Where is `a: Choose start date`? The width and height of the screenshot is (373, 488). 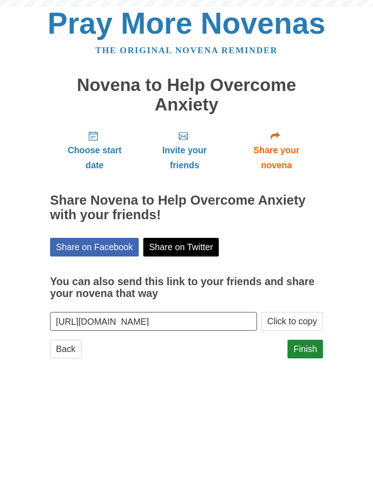
a: Choose start date is located at coordinates (95, 150).